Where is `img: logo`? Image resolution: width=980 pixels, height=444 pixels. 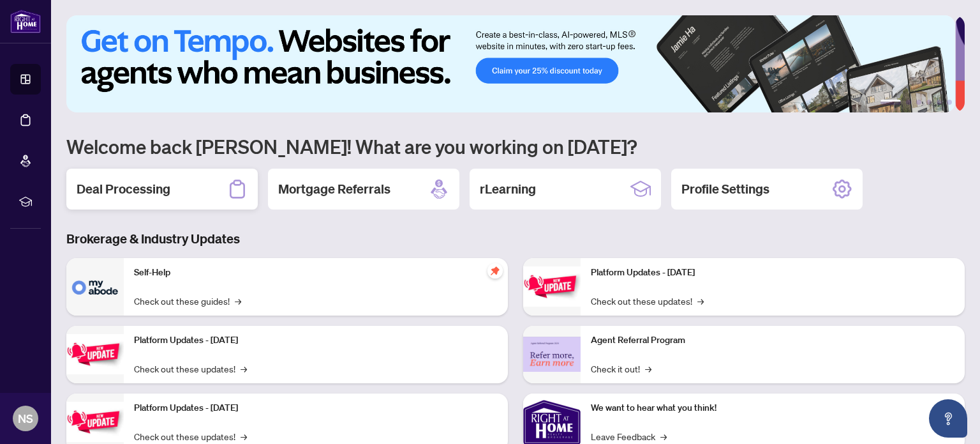
img: logo is located at coordinates (26, 21).